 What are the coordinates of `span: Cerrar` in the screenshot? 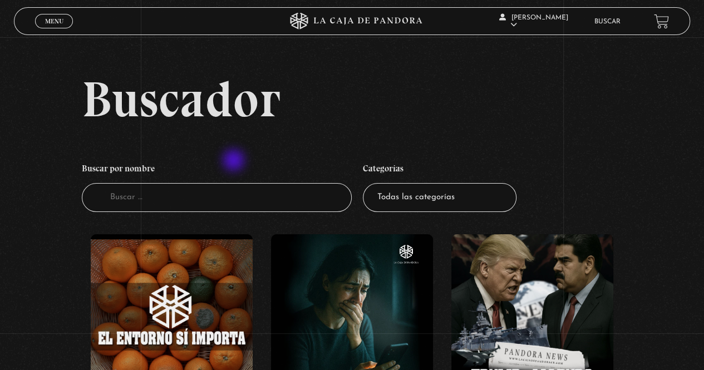 It's located at (54, 31).